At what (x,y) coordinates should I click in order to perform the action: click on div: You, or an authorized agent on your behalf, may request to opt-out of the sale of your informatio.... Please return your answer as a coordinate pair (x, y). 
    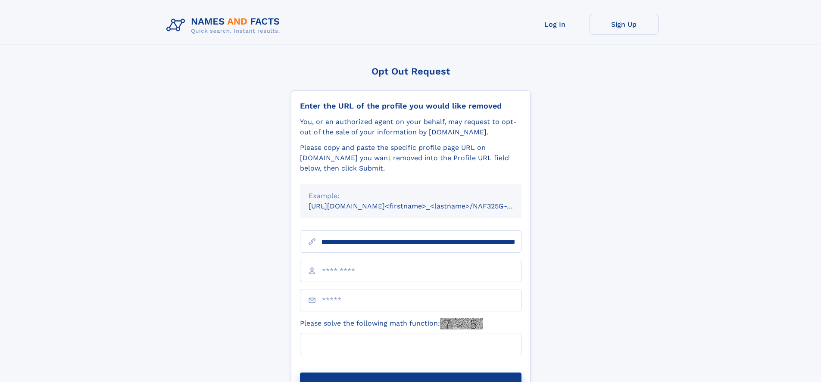
    Looking at the image, I should click on (411, 127).